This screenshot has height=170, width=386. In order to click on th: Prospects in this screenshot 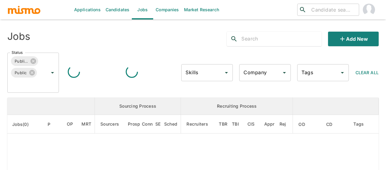, I will do `click(135, 124)`.